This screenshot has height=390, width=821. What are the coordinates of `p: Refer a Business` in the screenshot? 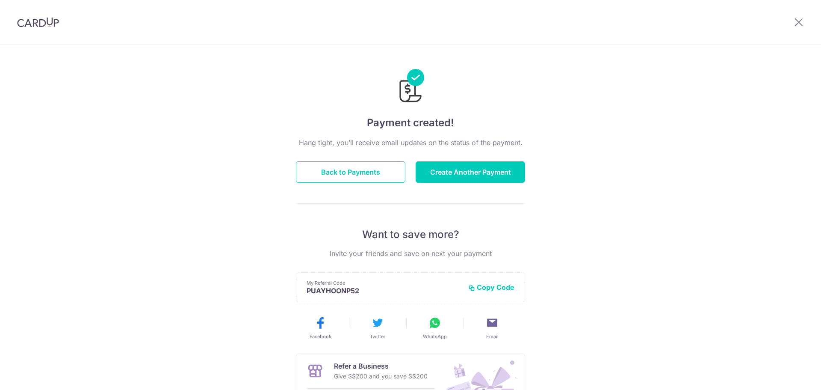 It's located at (381, 366).